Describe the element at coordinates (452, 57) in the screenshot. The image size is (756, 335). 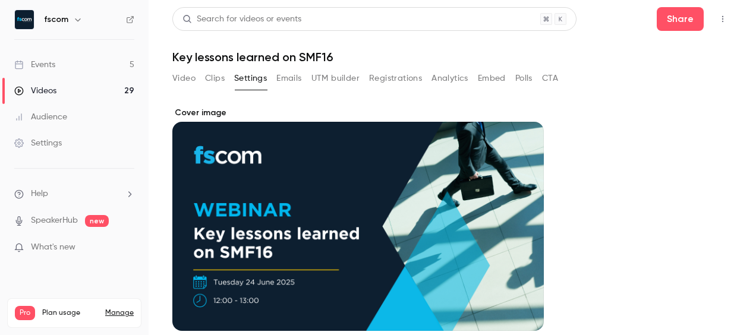
I see `h1: Key lessons learned on SMF16` at that location.